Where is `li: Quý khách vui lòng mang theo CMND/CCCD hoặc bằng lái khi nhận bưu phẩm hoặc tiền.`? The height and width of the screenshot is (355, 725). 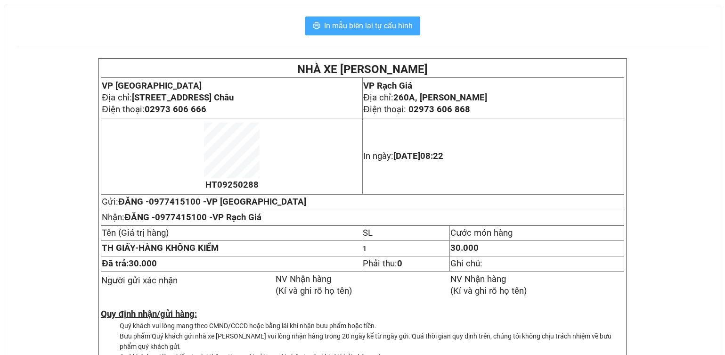 li: Quý khách vui lòng mang theo CMND/CCCD hoặc bằng lái khi nhận bưu phẩm hoặc tiền. is located at coordinates (372, 326).